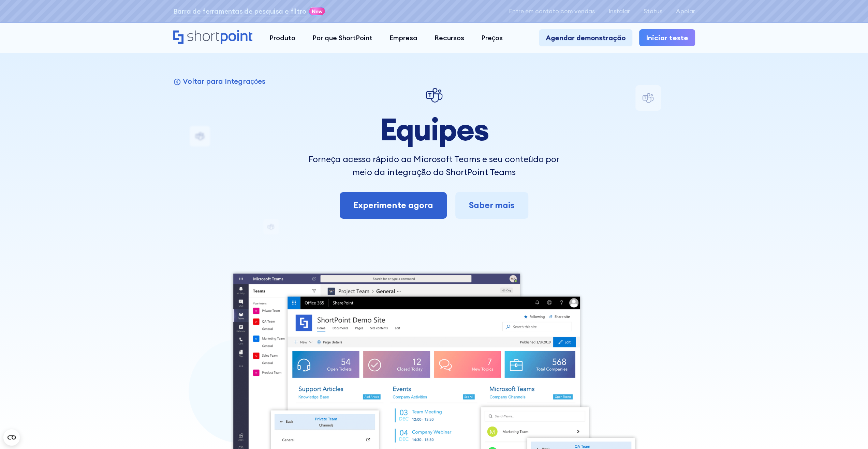 The height and width of the screenshot is (449, 868). I want to click on a: Empresa, so click(404, 38).